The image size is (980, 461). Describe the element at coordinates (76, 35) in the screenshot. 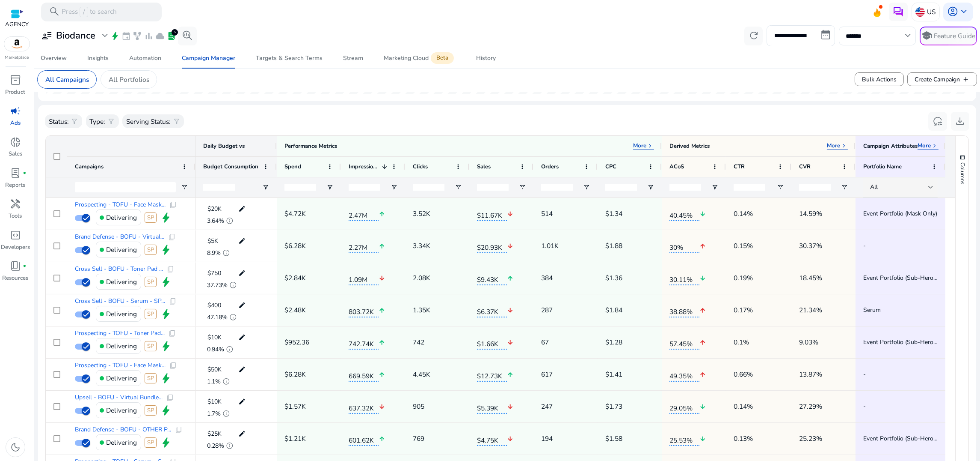

I see `h3: Biodance` at that location.